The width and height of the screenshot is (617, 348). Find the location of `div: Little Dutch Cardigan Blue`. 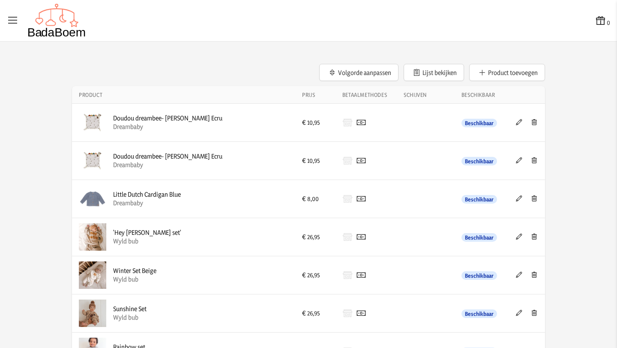

div: Little Dutch Cardigan Blue is located at coordinates (147, 195).